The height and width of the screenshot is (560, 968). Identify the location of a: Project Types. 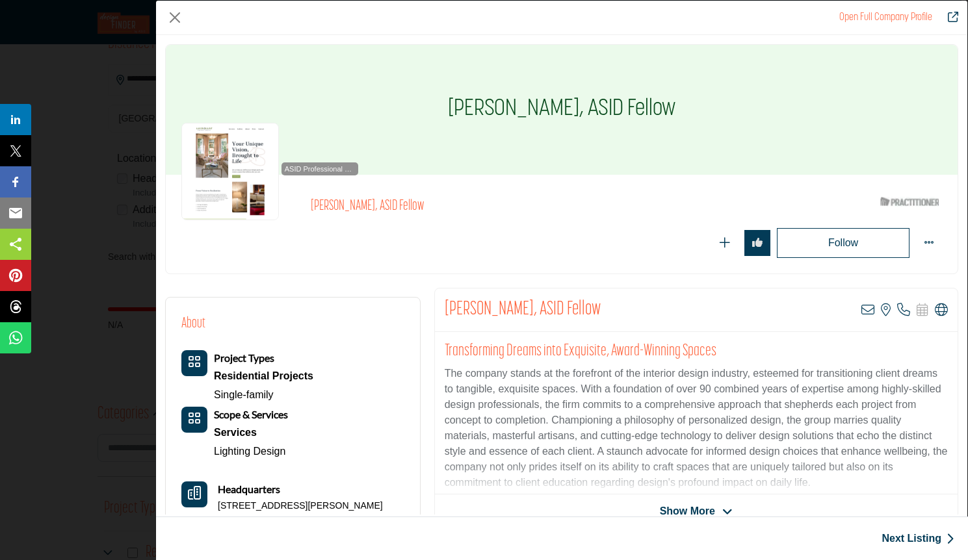
(244, 358).